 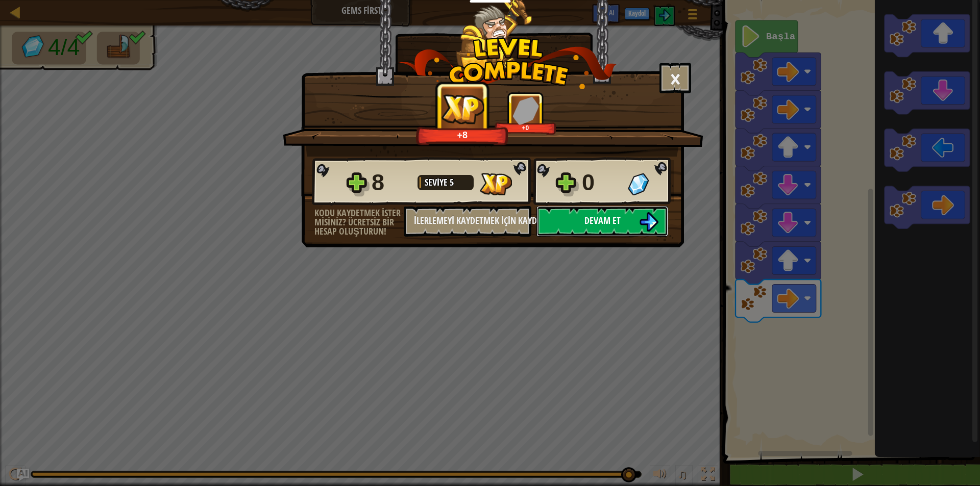 What do you see at coordinates (506, 63) in the screenshot?
I see `img: level_complete.png` at bounding box center [506, 63].